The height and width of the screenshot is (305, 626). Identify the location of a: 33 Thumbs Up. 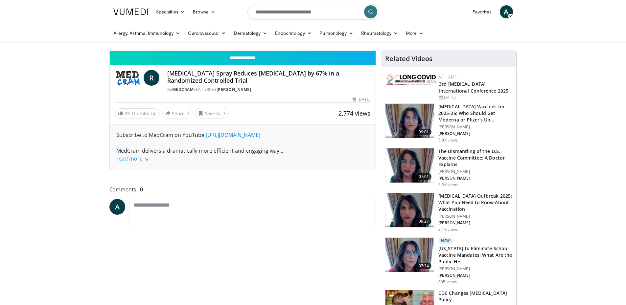
(137, 113).